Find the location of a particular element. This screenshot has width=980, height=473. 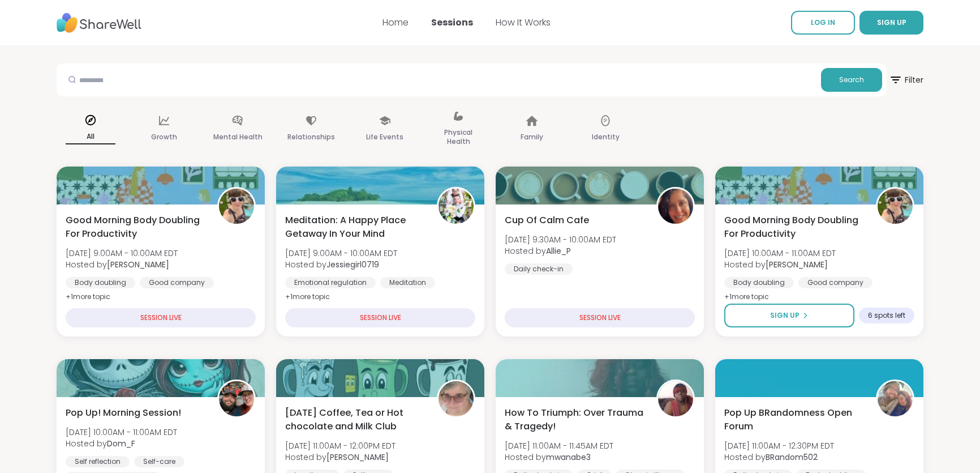

span: How To Triumph: Over Trauma & Tragedy! is located at coordinates (574, 419).